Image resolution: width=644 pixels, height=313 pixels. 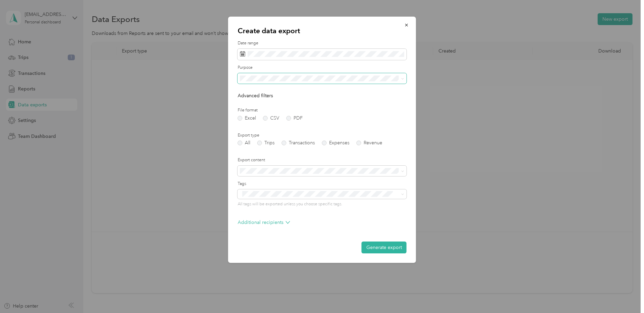 What do you see at coordinates (264, 222) in the screenshot?
I see `p: Additional recipients` at bounding box center [264, 222].